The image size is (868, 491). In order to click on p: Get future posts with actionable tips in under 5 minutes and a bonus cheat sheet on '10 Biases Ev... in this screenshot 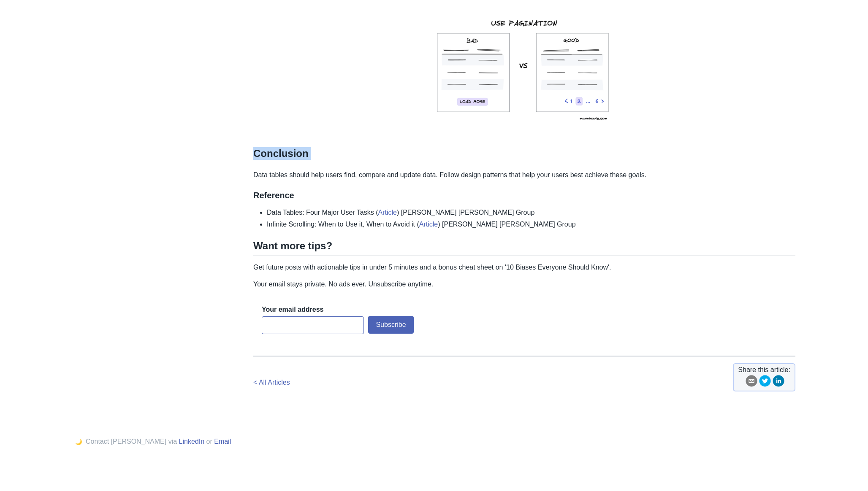, I will do `click(524, 268)`.